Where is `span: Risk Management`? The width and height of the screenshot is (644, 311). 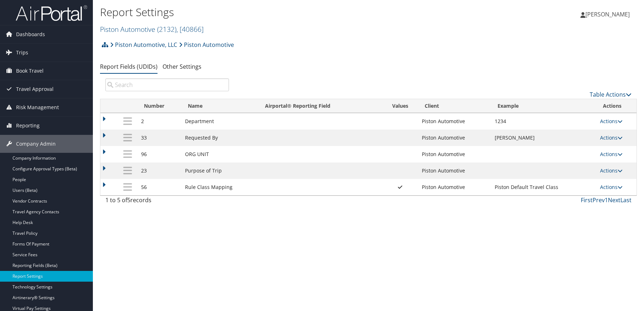 span: Risk Management is located at coordinates (37, 108).